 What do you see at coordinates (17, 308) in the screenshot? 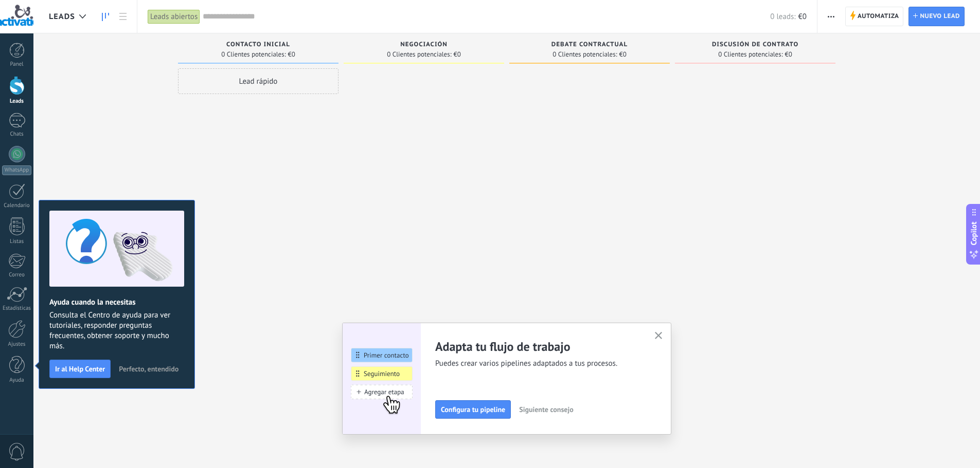
I see `div: Estadísticas` at bounding box center [17, 308].